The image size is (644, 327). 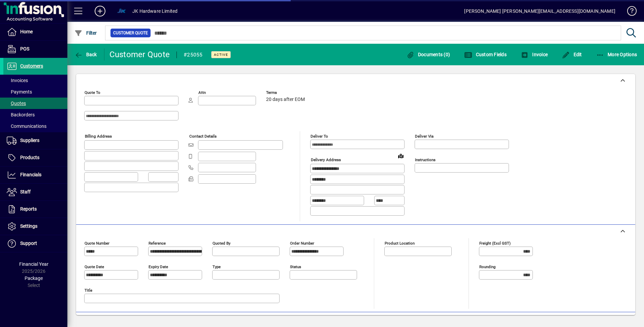 What do you see at coordinates (487, 266) in the screenshot?
I see `mat-label: Rounding` at bounding box center [487, 266].